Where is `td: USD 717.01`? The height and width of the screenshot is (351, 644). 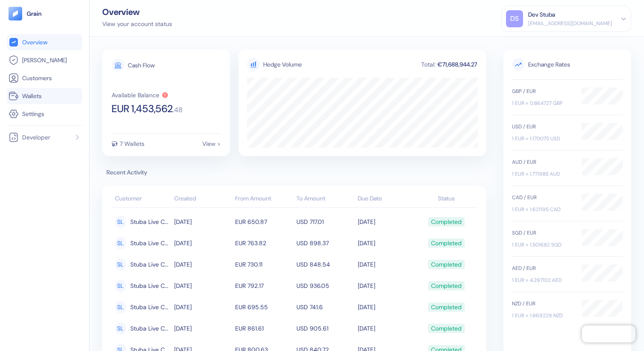
td: USD 717.01 is located at coordinates (325, 221).